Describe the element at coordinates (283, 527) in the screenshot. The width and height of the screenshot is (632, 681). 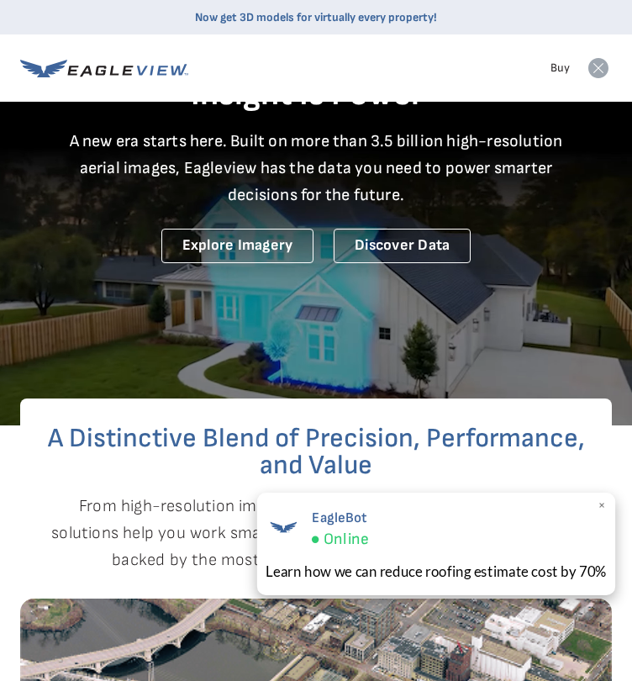
I see `img: EagleBot` at that location.